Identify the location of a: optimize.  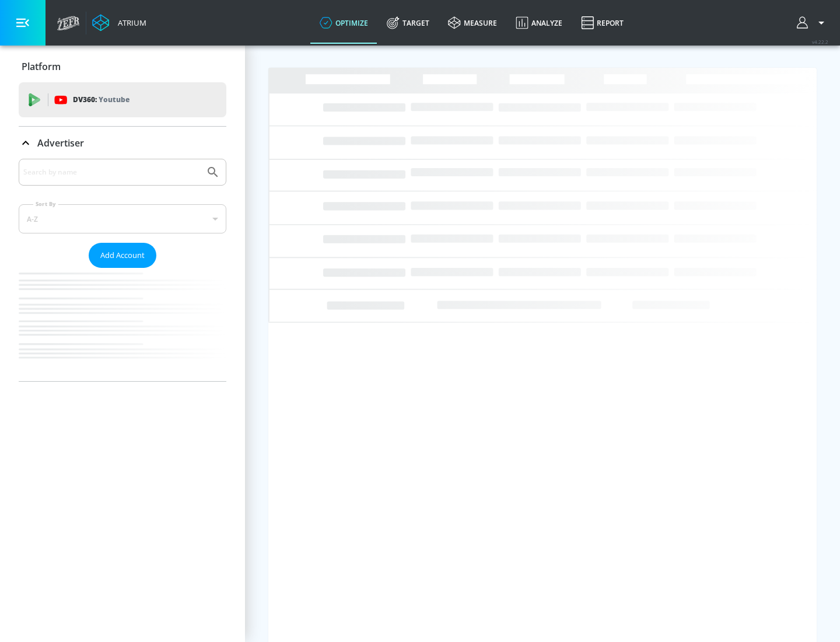
(344, 23).